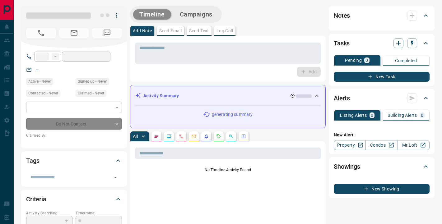 This screenshot has width=442, height=224. I want to click on span: No Email, so click(74, 33).